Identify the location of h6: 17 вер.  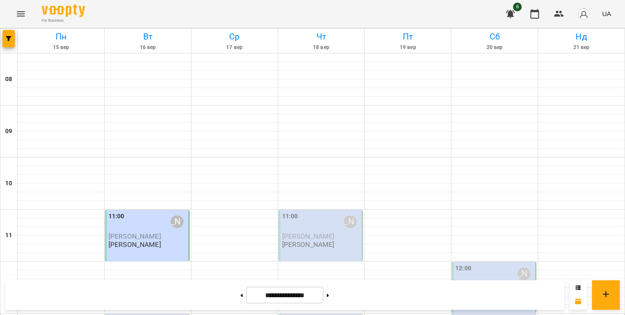
(234, 47).